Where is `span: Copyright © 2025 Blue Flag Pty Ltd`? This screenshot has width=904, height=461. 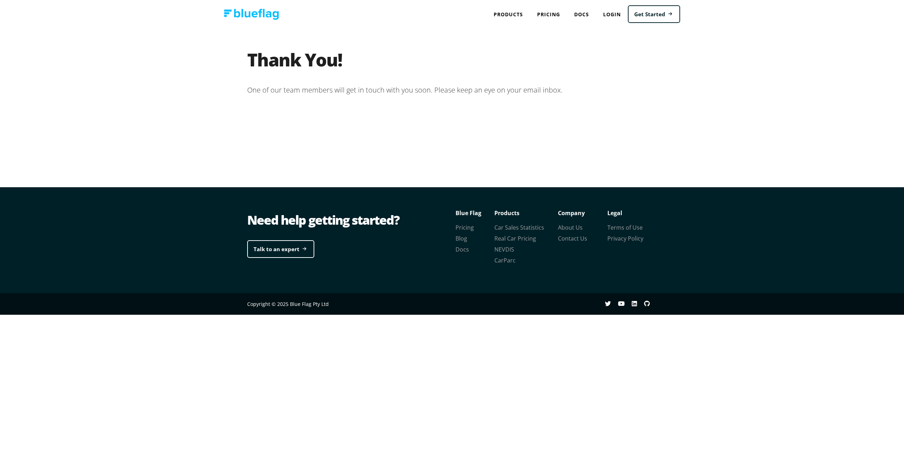 span: Copyright © 2025 Blue Flag Pty Ltd is located at coordinates (288, 304).